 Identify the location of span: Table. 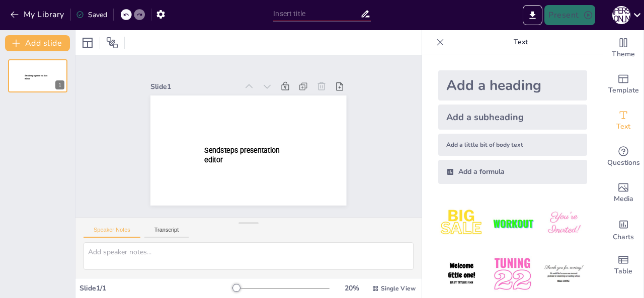
(623, 271).